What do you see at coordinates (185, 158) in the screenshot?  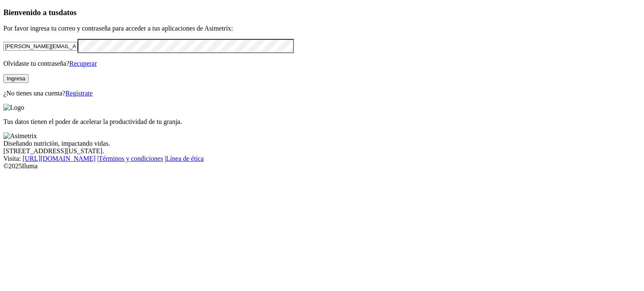 I see `a: Línea de ética` at bounding box center [185, 158].